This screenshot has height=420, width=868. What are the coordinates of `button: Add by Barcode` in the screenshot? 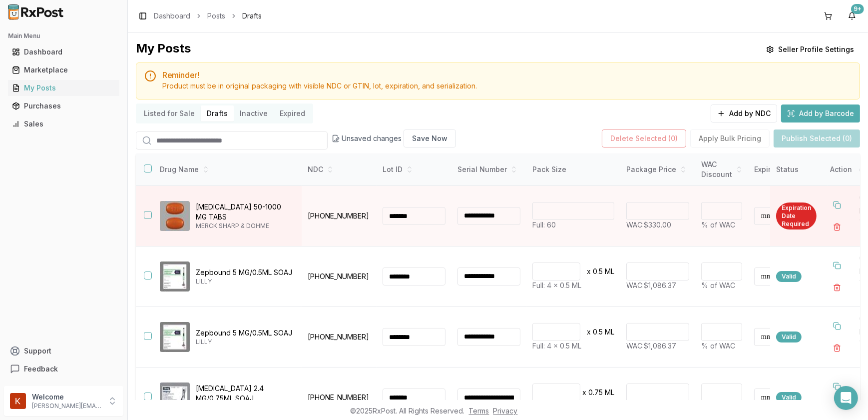 It's located at (821, 114).